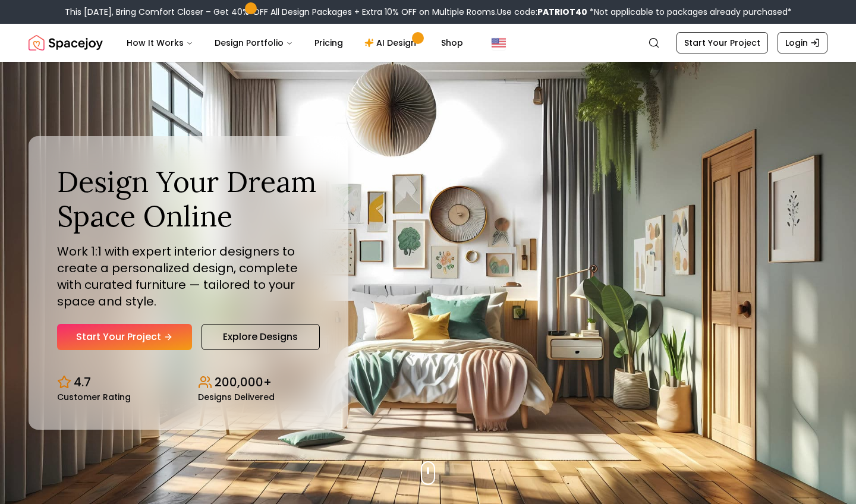 This screenshot has width=856, height=504. I want to click on small: Customer Rating, so click(94, 397).